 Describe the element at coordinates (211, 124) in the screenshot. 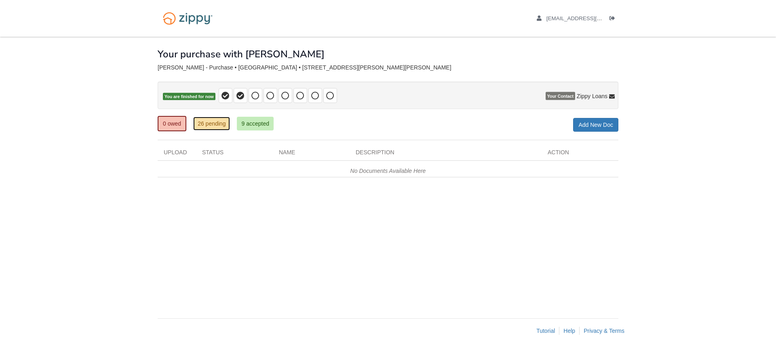

I see `a: 26 pending` at that location.